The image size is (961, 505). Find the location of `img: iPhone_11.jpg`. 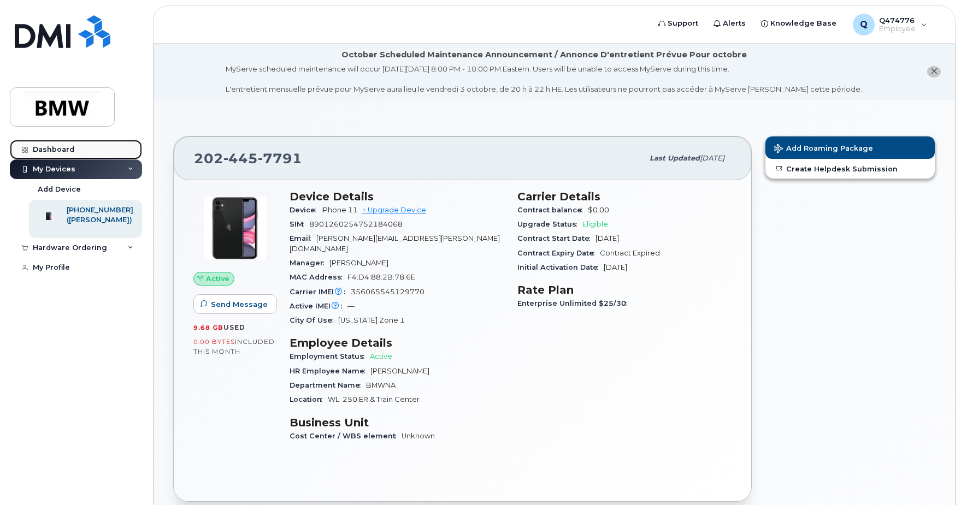

img: iPhone_11.jpg is located at coordinates (235, 228).